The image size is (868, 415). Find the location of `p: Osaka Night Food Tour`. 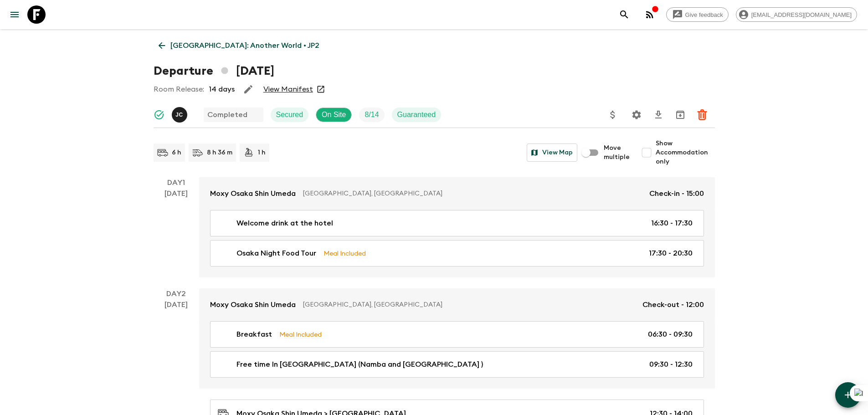

p: Osaka Night Food Tour is located at coordinates (276, 254).